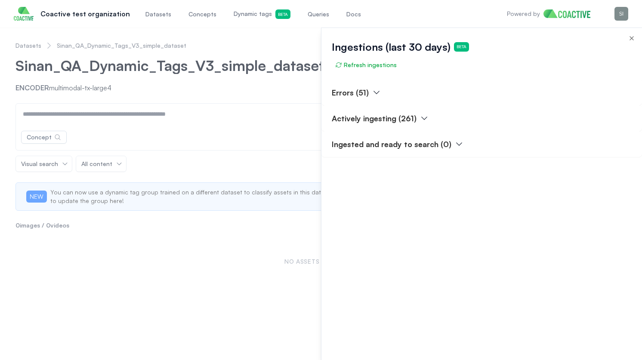 Image resolution: width=642 pixels, height=360 pixels. Describe the element at coordinates (350, 92) in the screenshot. I see `p: Errors (51)` at that location.